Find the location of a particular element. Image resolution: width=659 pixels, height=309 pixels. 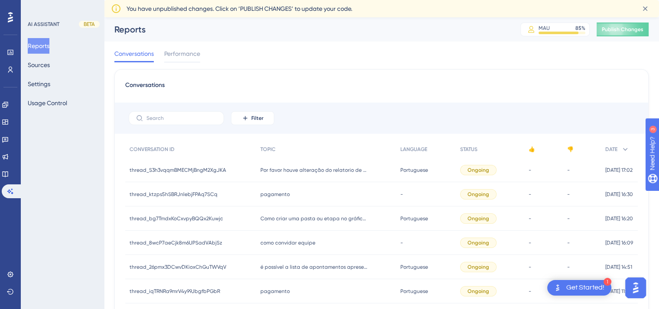

div: Get Started! is located at coordinates (585, 288).